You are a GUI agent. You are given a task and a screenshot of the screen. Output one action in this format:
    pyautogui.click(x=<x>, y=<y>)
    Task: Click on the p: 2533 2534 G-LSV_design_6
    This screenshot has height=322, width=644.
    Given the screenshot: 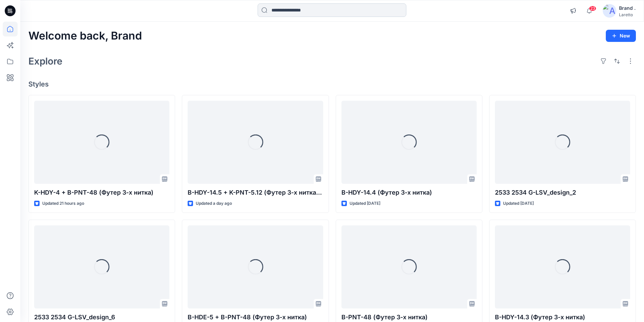 What is the action you would take?
    pyautogui.click(x=102, y=317)
    